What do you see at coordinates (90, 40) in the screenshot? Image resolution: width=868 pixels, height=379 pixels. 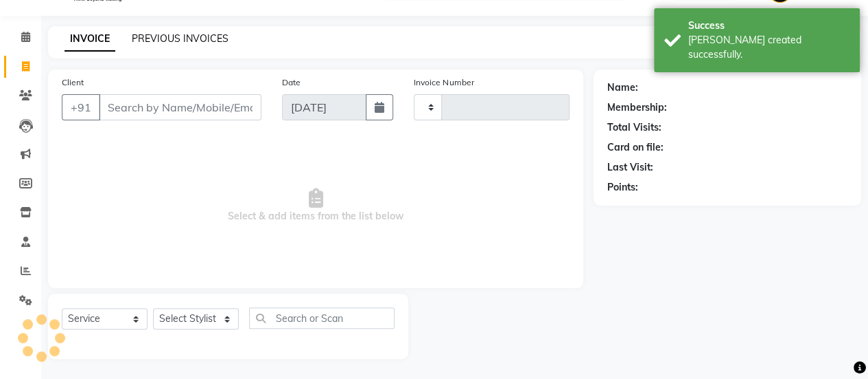 I see `a: INVOICE` at bounding box center [90, 40].